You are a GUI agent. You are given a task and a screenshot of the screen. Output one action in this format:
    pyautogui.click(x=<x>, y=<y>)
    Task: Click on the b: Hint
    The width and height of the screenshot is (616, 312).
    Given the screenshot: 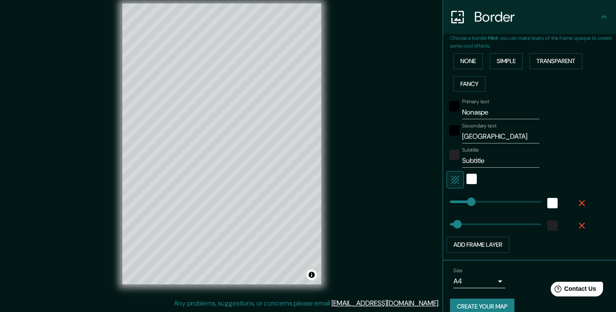 What is the action you would take?
    pyautogui.click(x=493, y=38)
    